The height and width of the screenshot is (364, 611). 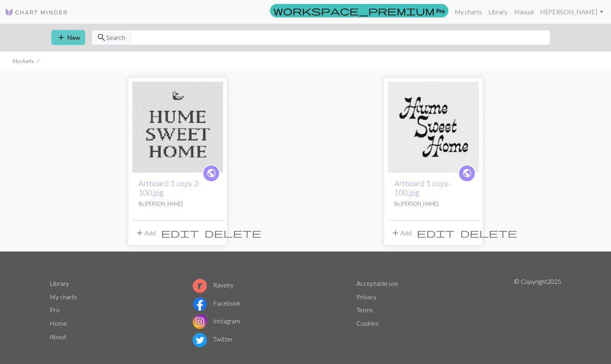 What do you see at coordinates (68, 37) in the screenshot?
I see `button: New` at bounding box center [68, 37].